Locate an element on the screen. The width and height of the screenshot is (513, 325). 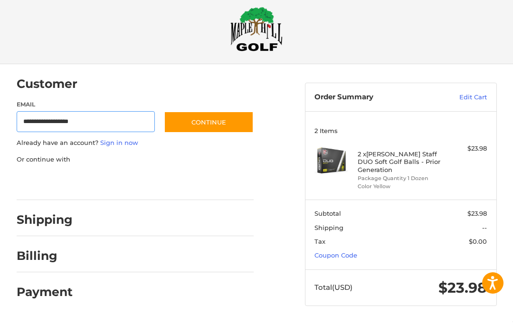
h2: Billing is located at coordinates (44, 258).